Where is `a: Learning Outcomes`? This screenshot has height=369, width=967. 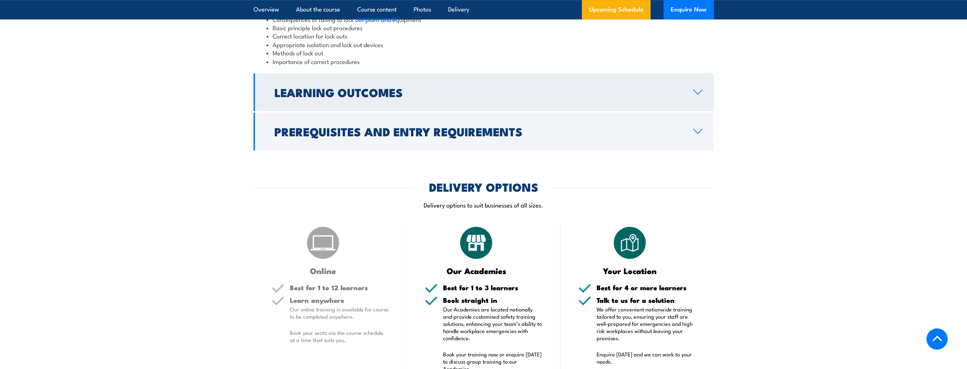
a: Learning Outcomes is located at coordinates (484, 92).